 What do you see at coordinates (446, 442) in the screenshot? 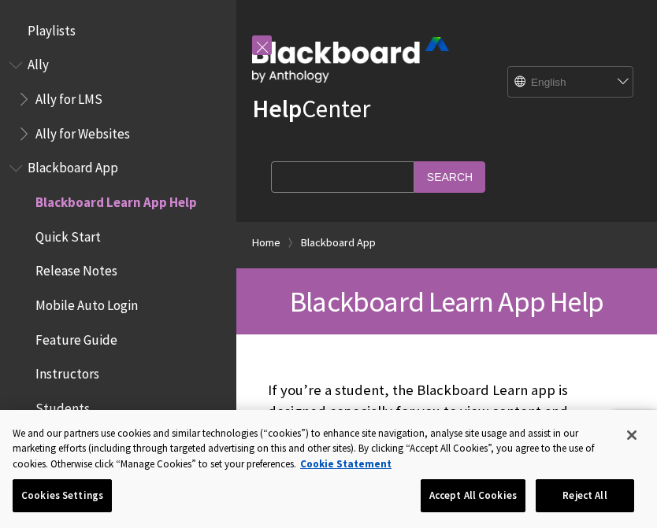
I see `p: If you’re a student, the Blackboard Learn app is designed especially for you to view content and ...` at bounding box center [446, 442].